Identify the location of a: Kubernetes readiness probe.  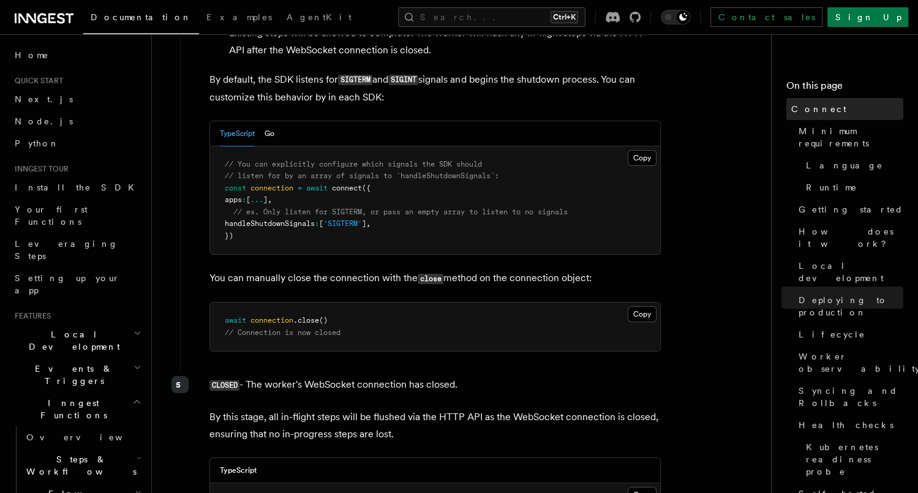
(852, 459).